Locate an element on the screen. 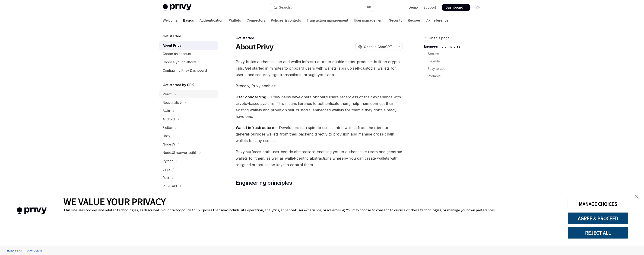 The image size is (644, 255). a: Portable is located at coordinates (455, 76).